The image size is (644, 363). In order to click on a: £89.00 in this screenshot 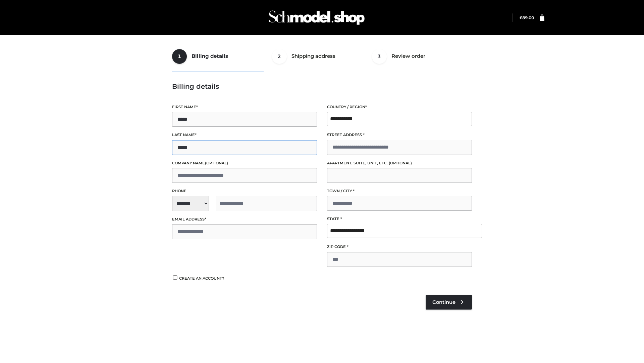, I will do `click(527, 18)`.